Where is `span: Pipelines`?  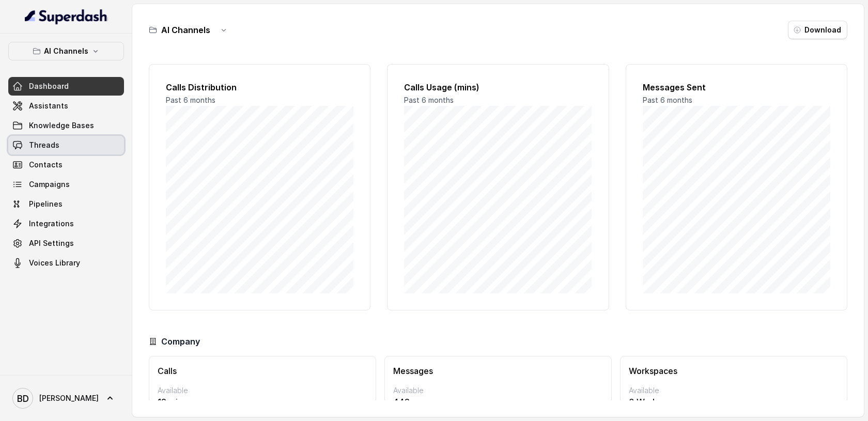
span: Pipelines is located at coordinates (46, 204).